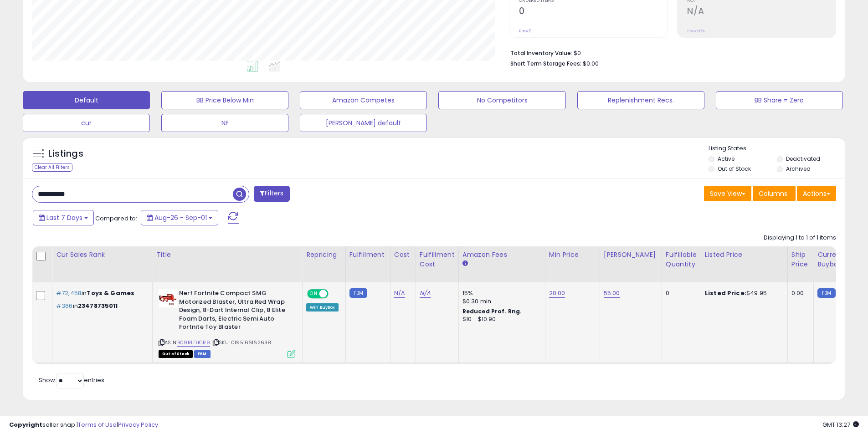  Describe the element at coordinates (86, 100) in the screenshot. I see `button: Default` at that location.